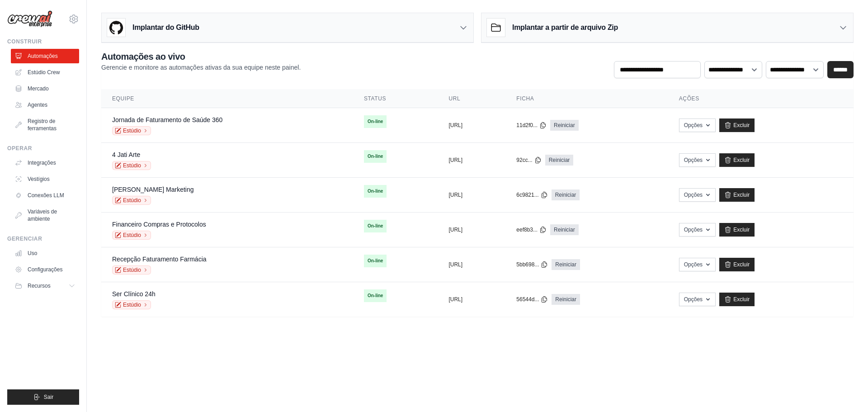 The height and width of the screenshot is (412, 868). I want to click on button: 6c9821..., so click(531, 195).